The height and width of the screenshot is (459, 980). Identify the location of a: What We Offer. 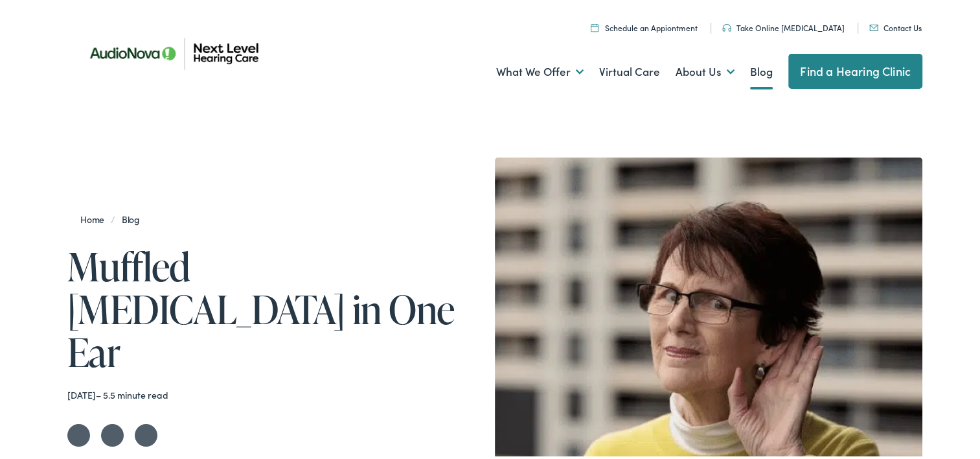
(540, 70).